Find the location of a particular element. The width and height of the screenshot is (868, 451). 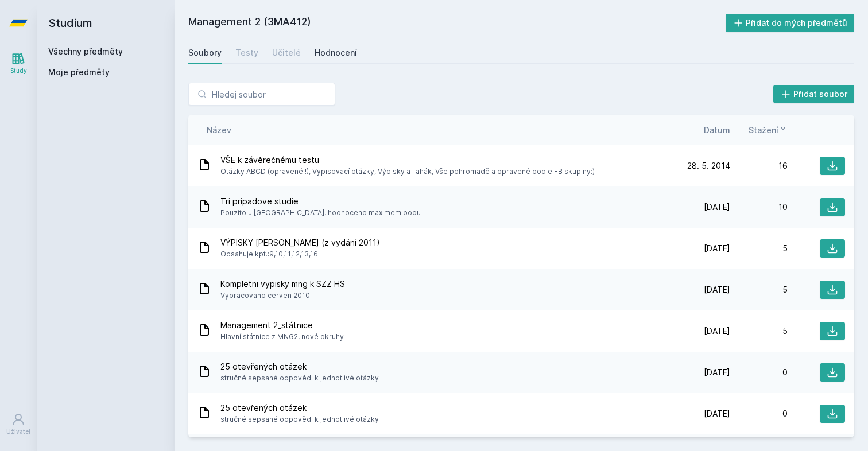

span: Tri pripadove studie is located at coordinates (320, 201).